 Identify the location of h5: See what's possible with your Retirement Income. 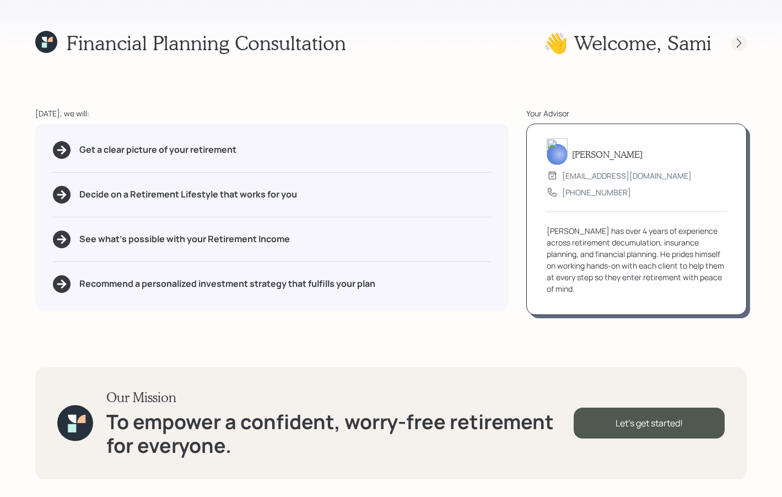
(185, 239).